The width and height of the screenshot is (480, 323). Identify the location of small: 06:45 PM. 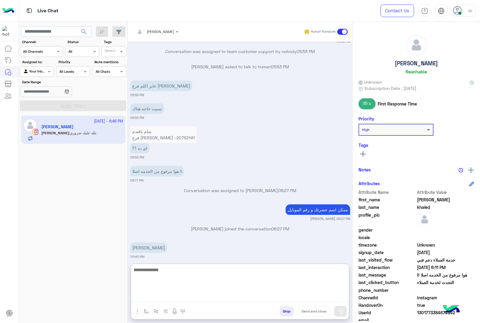
(137, 257).